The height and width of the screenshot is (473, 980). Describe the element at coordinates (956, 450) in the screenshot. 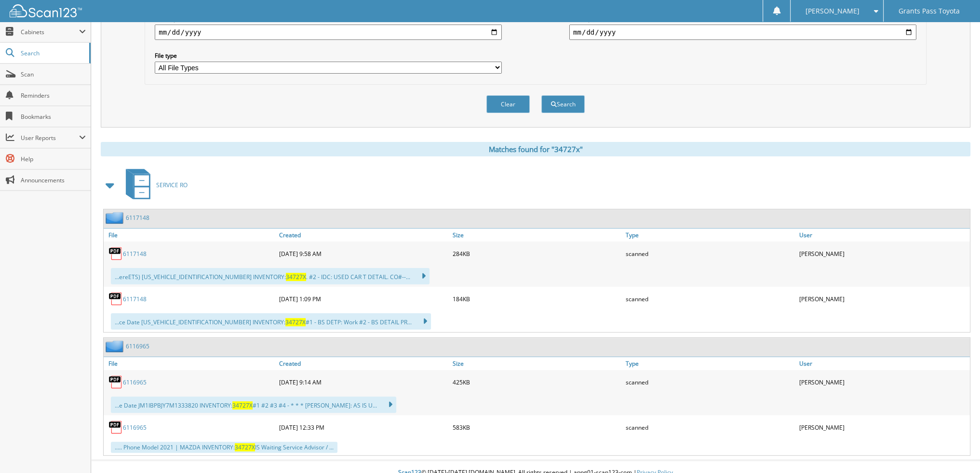

I see `div: Chat Widget` at that location.